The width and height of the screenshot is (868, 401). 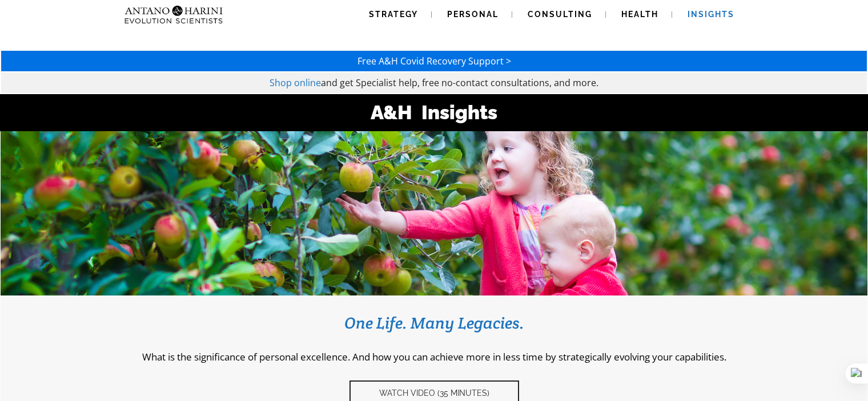 I want to click on span: Free A&H Covid Recovery Support >, so click(x=434, y=61).